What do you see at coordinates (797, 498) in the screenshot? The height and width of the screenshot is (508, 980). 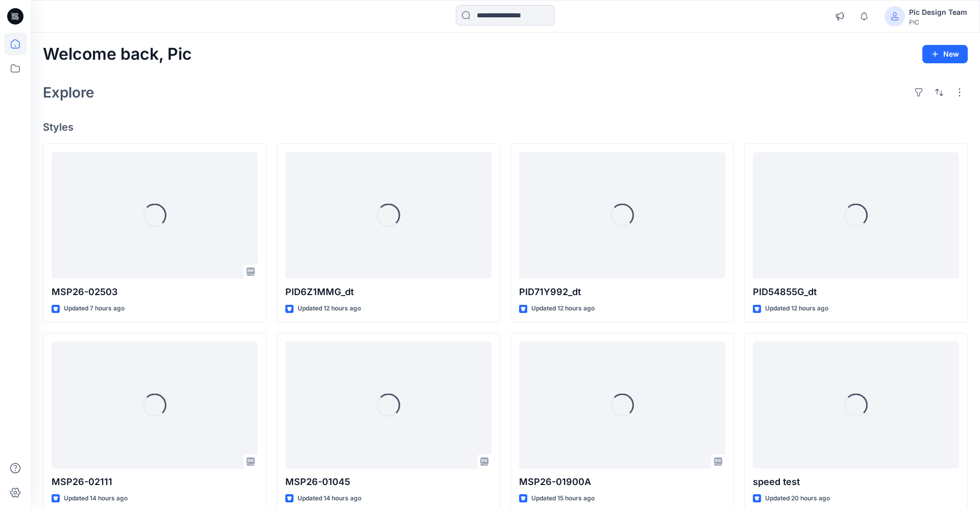 I see `p: Updated 20 hours ago` at bounding box center [797, 498].